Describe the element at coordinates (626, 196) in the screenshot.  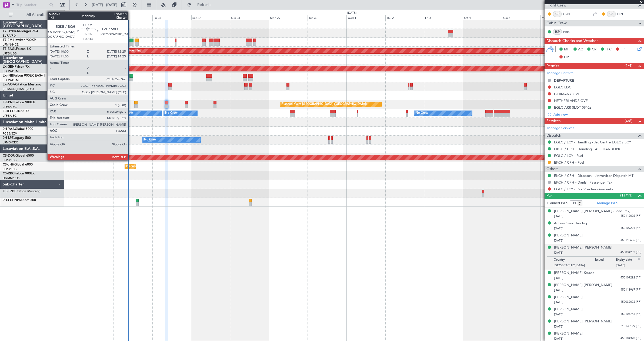
I see `span: (11/11)` at that location.